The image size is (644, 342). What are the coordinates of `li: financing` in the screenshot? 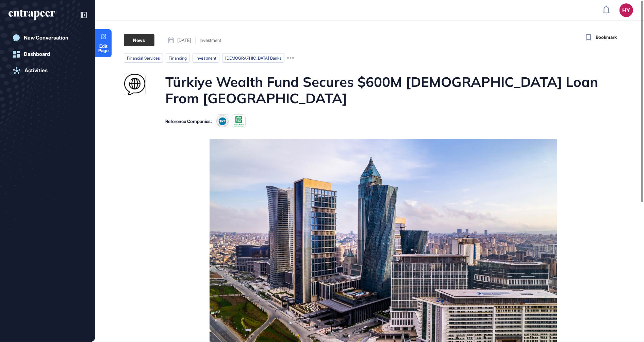 It's located at (178, 58).